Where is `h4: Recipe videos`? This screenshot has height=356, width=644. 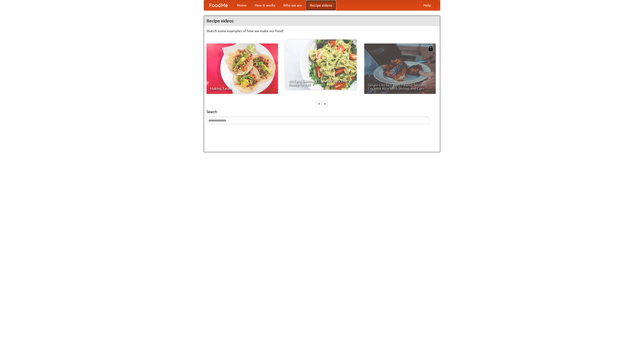
h4: Recipe videos is located at coordinates (322, 21).